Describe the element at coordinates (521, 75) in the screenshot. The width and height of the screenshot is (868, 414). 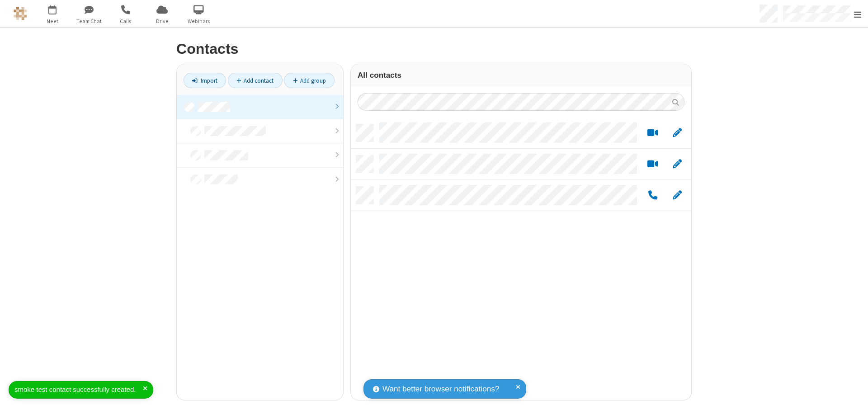
I see `h3: All contacts` at that location.